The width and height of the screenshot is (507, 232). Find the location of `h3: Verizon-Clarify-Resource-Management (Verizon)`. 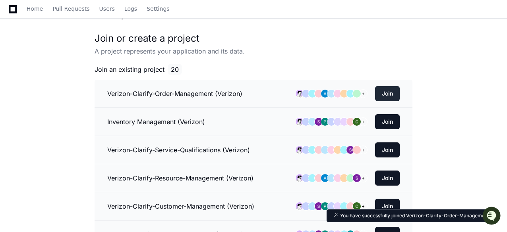

h3: Verizon-Clarify-Resource-Management (Verizon) is located at coordinates (180, 178).